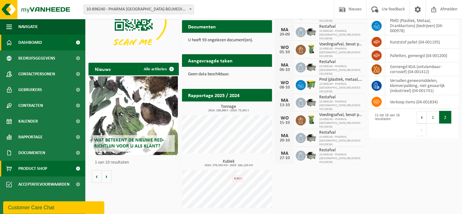 This screenshot has height=214, width=462. Describe the element at coordinates (30, 90) in the screenshot. I see `span: Gebruikers` at that location.